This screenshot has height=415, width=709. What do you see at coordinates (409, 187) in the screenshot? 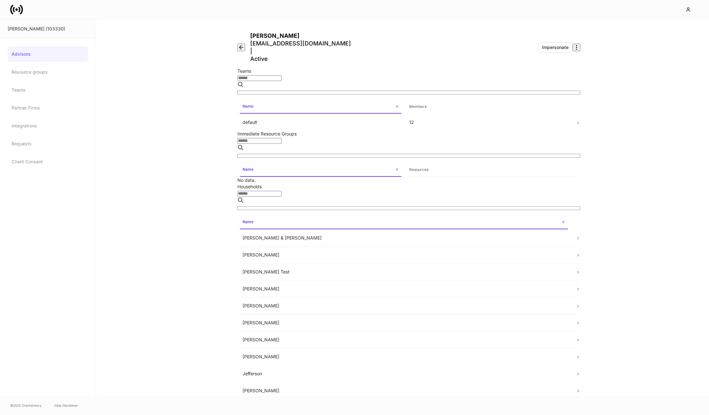
I see `div: Households` at bounding box center [409, 187].